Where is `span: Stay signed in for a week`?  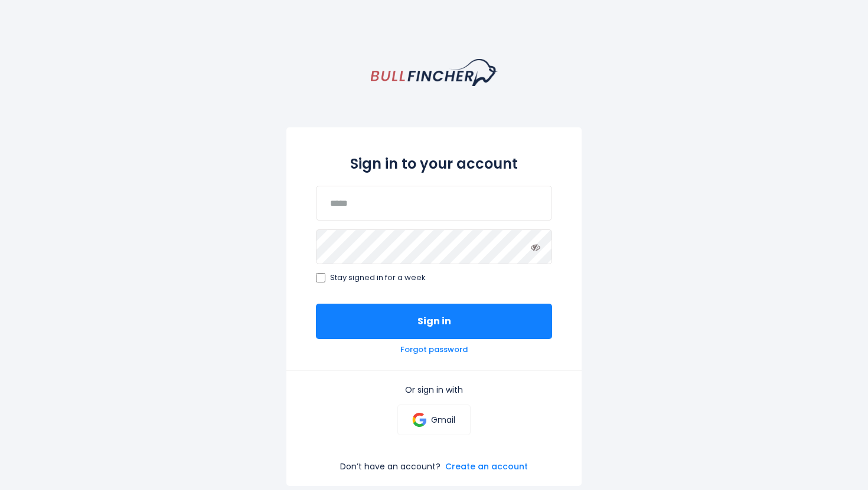 span: Stay signed in for a week is located at coordinates (378, 278).